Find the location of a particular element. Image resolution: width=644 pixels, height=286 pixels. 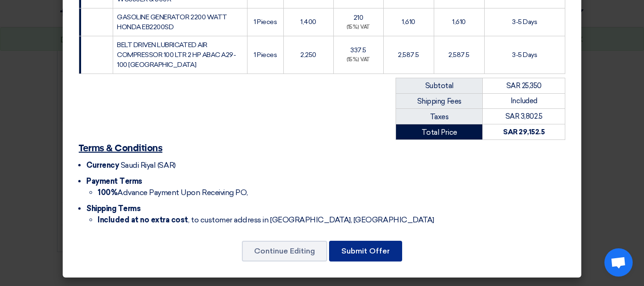

font: Submit Offer is located at coordinates (365, 251).